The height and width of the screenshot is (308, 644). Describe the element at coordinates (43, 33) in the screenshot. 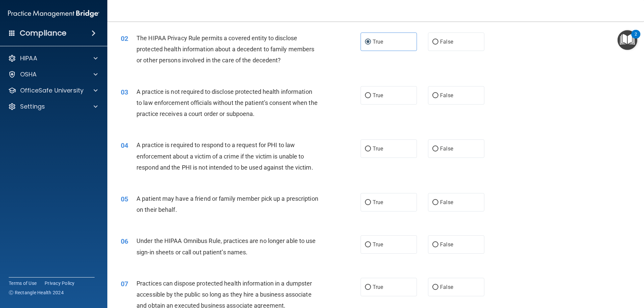

I see `h4: Compliance` at that location.